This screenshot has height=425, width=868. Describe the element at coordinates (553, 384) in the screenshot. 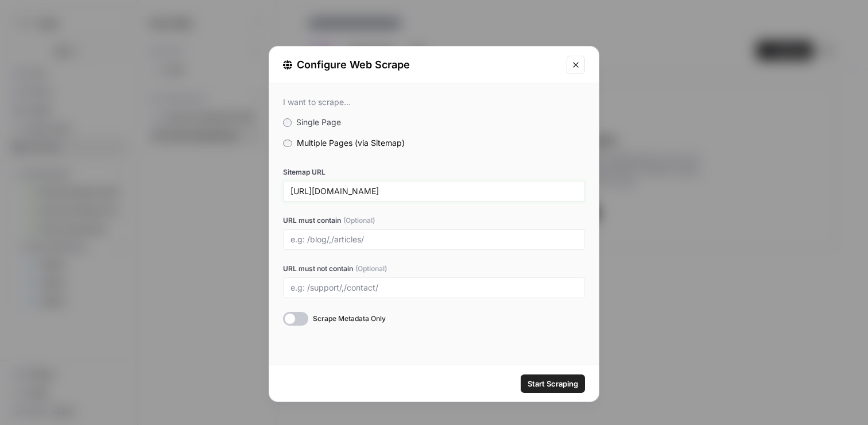

I see `button: Start Scraping` at that location.